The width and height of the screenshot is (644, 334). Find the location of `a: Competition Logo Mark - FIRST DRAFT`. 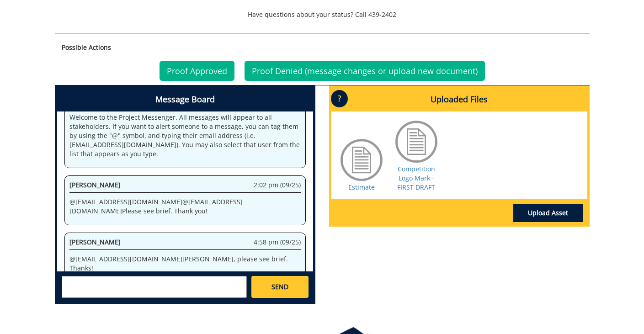

a: Competition Logo Mark - FIRST DRAFT is located at coordinates (416, 178).